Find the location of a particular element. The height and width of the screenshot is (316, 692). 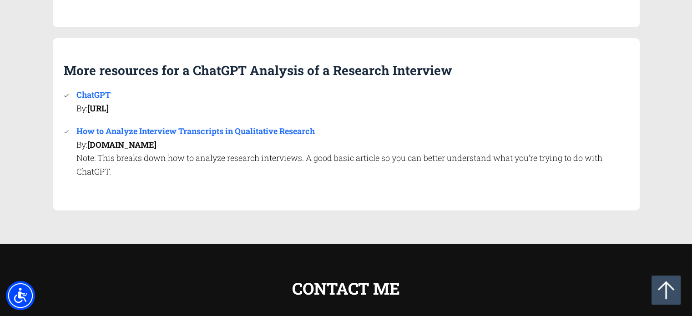

a: ChatGPT is located at coordinates (93, 95).